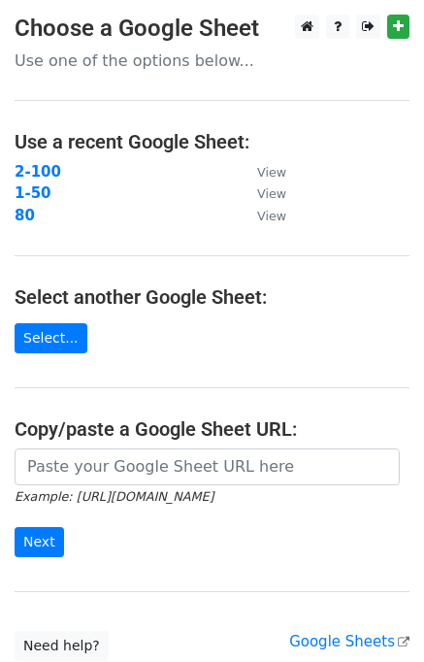 This screenshot has height=662, width=424. I want to click on a: 80, so click(24, 216).